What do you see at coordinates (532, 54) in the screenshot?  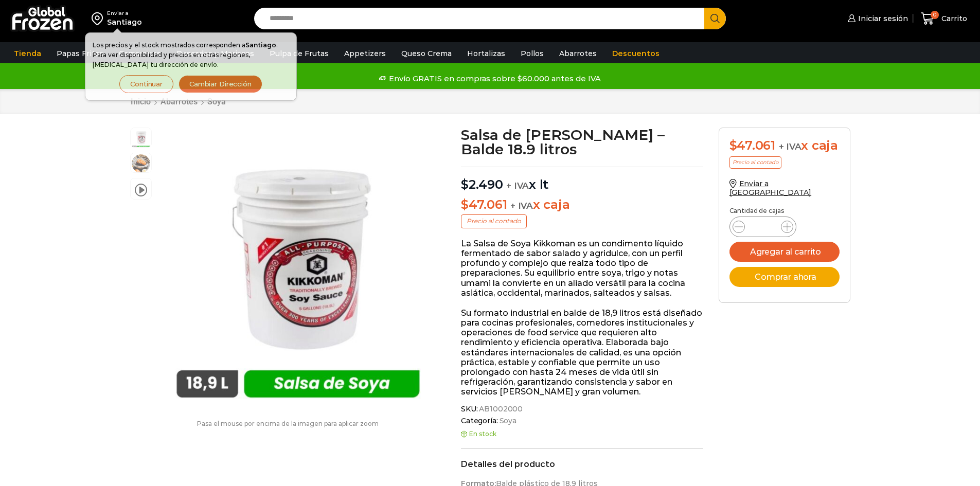 I see `a: Pollos` at bounding box center [532, 54].